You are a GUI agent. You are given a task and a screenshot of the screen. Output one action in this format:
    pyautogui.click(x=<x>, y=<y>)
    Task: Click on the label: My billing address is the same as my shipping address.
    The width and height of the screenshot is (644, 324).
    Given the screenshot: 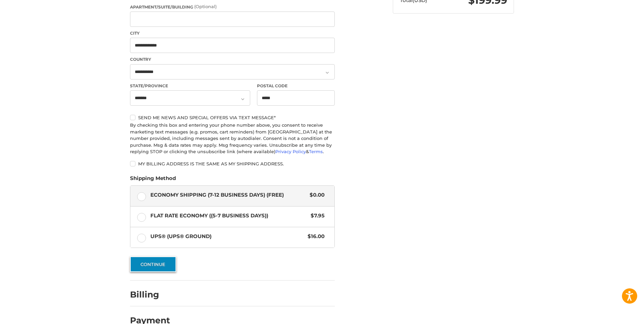 What is the action you would take?
    pyautogui.click(x=232, y=164)
    